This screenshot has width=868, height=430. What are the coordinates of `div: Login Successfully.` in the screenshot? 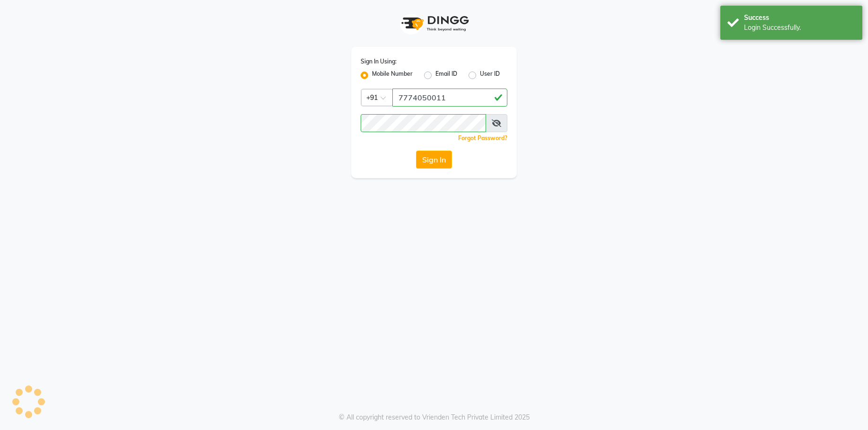 It's located at (800, 27).